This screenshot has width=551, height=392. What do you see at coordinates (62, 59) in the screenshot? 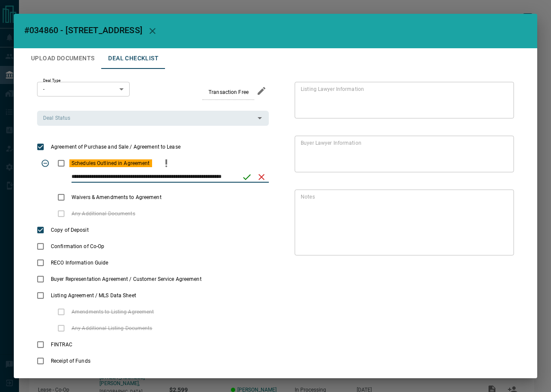
I see `button: Upload Documents` at bounding box center [62, 59].